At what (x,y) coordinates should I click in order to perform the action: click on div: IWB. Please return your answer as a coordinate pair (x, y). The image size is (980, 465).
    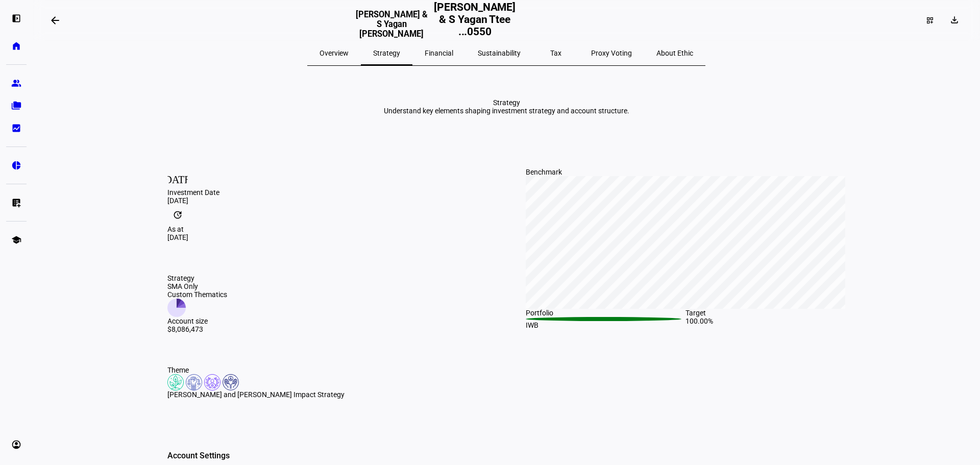
    Looking at the image, I should click on (606, 325).